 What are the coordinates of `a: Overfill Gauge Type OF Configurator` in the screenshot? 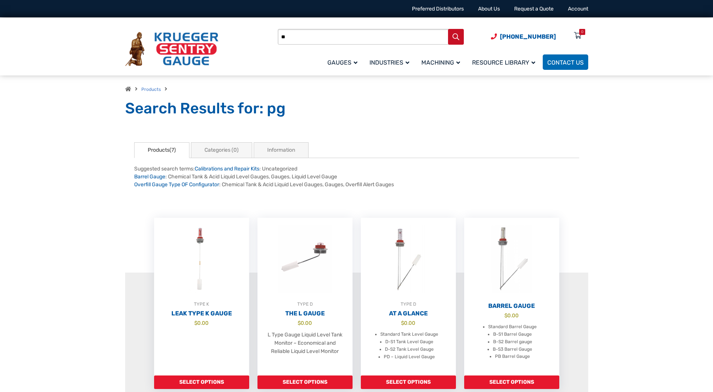 It's located at (177, 184).